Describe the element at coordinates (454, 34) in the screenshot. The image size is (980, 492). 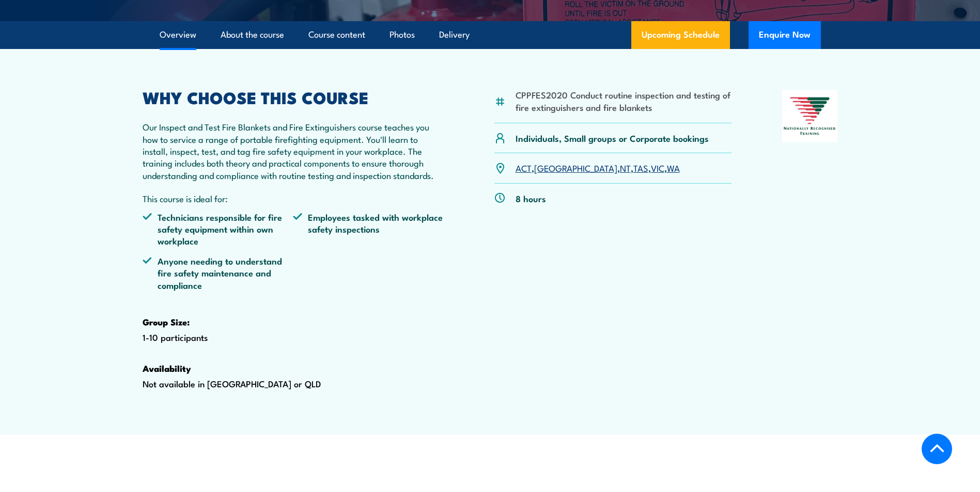
I see `a: Delivery` at that location.